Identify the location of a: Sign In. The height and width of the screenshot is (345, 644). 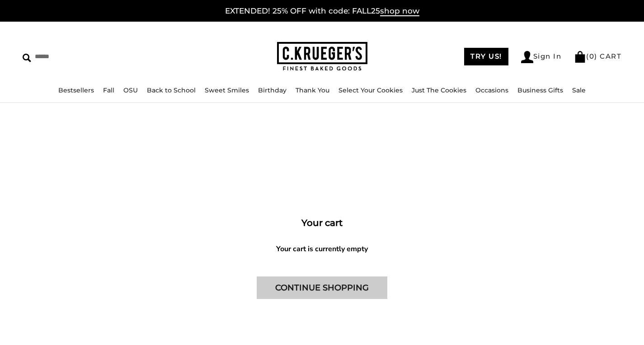
(541, 57).